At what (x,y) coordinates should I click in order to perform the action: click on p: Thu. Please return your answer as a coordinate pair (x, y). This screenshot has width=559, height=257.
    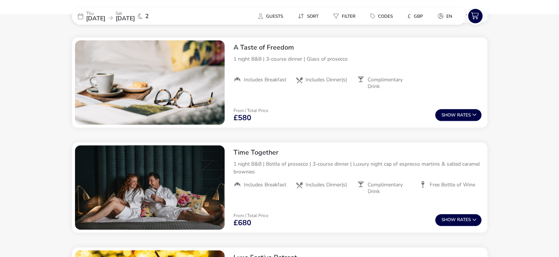
    Looking at the image, I should click on (96, 13).